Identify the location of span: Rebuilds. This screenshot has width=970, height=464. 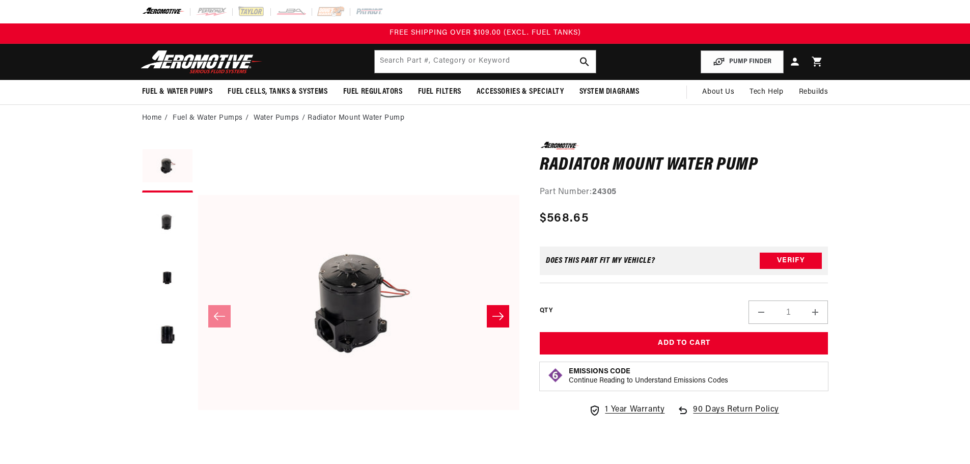
(814, 92).